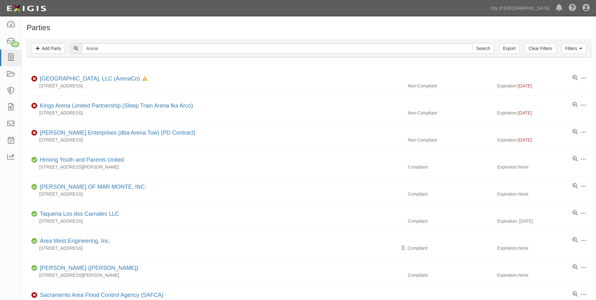 The image size is (596, 300). Describe the element at coordinates (82, 160) in the screenshot. I see `a: Hmong Youth and Parents United` at that location.